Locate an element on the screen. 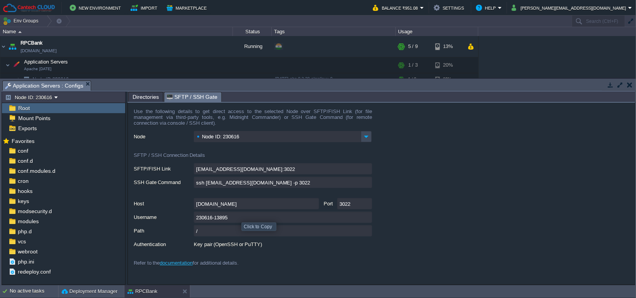  span: Exports is located at coordinates (27, 128).